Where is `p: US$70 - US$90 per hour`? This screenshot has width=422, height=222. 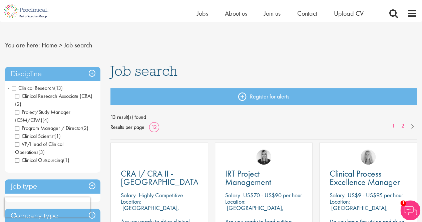
p: US$70 - US$90 per hour is located at coordinates (272, 195).